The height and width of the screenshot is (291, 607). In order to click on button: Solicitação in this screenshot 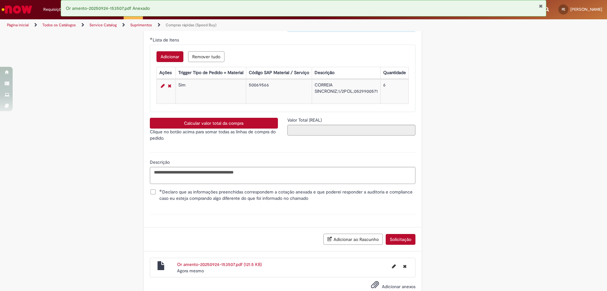, I will do `click(401, 239)`.